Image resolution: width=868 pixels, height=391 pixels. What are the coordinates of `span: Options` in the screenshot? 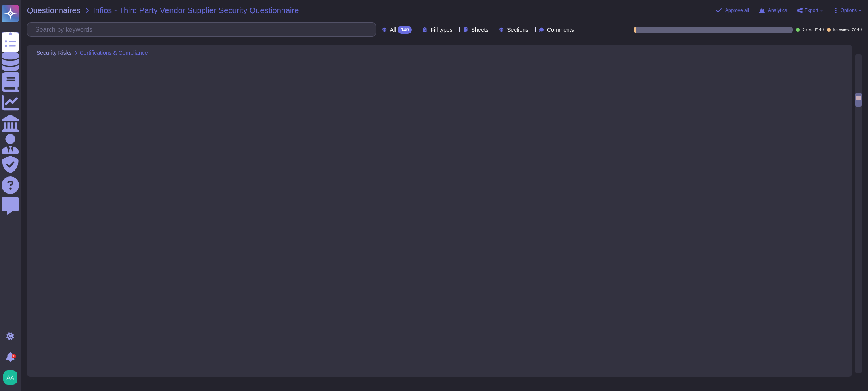 It's located at (848, 10).